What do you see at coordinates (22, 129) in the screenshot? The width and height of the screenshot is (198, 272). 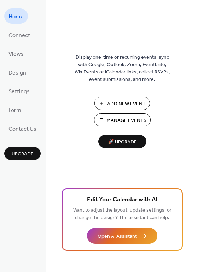 I see `span: Contact Us` at bounding box center [22, 129].